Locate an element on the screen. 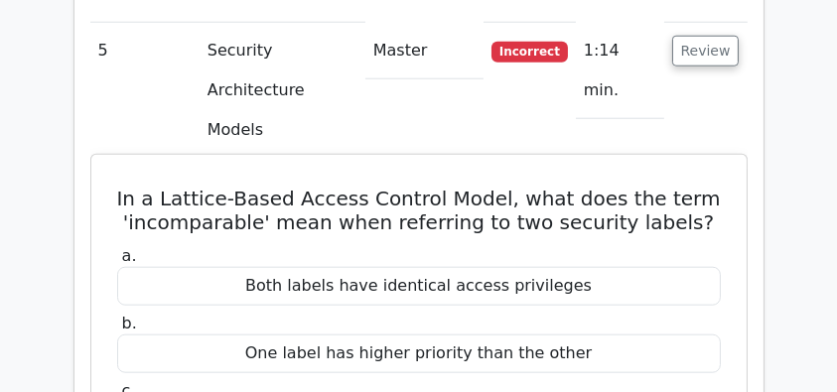  h5: In a Lattice-Based Access Control Model, what does the term 'incomparable' mean when referring to... is located at coordinates (419, 210).